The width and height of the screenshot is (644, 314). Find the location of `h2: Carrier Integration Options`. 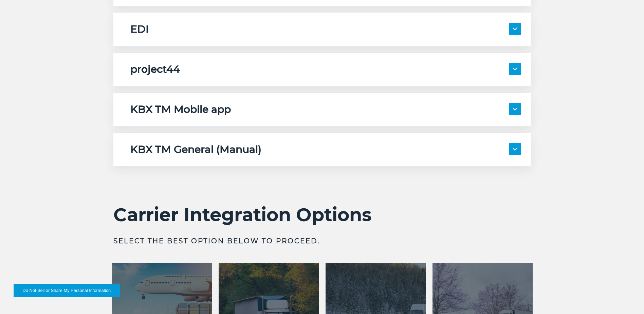

h2: Carrier Integration Options is located at coordinates (322, 215).